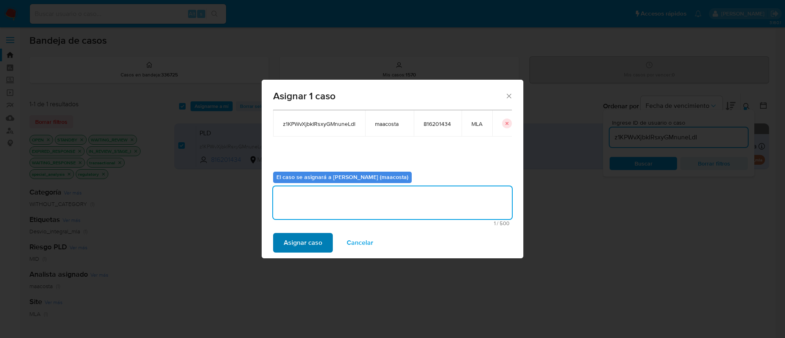  I want to click on span: Cancelar, so click(360, 243).